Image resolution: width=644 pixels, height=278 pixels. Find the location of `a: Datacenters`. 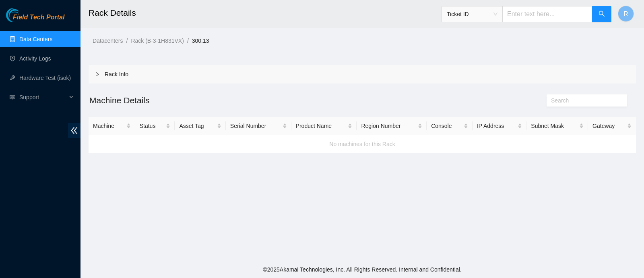

a: Datacenters is located at coordinates (107, 41).